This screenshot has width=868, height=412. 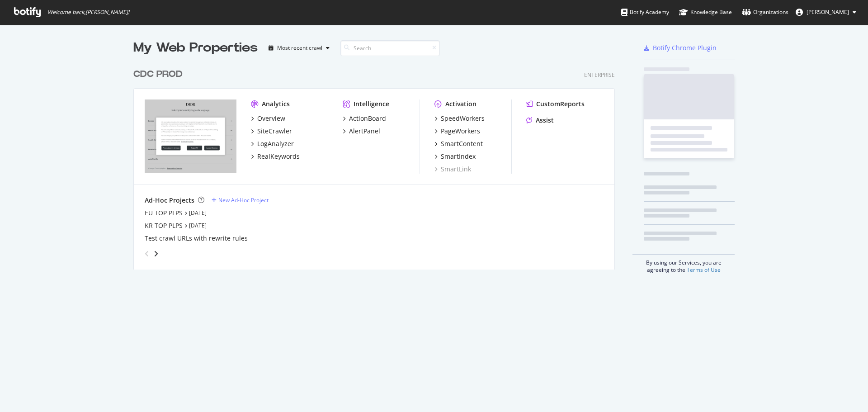 I want to click on div: Overview, so click(x=271, y=118).